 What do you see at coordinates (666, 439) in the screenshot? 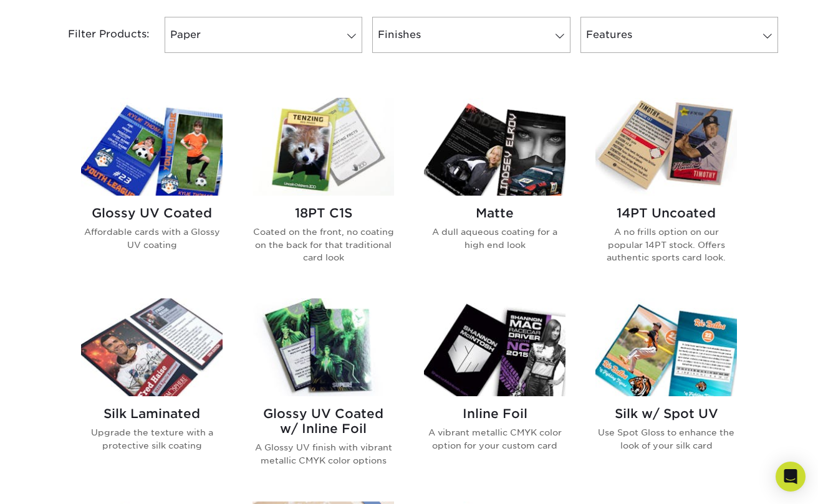
I see `p: Use Spot Gloss to enhance the look of your silk card` at bounding box center [666, 439].